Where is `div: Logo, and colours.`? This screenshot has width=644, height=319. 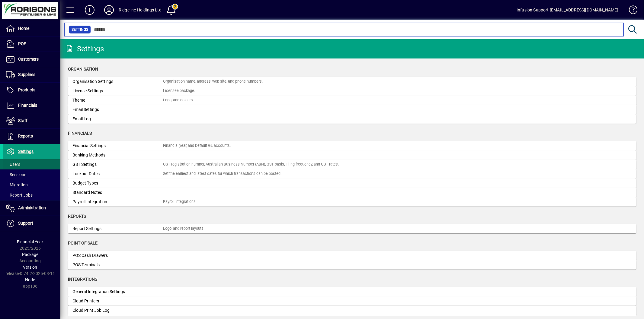 div: Logo, and colours. is located at coordinates (179, 100).